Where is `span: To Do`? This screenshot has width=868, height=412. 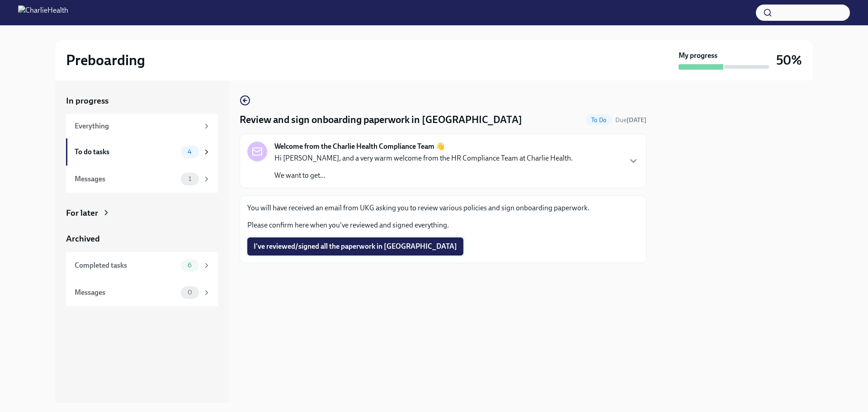 span: To Do is located at coordinates (598, 120).